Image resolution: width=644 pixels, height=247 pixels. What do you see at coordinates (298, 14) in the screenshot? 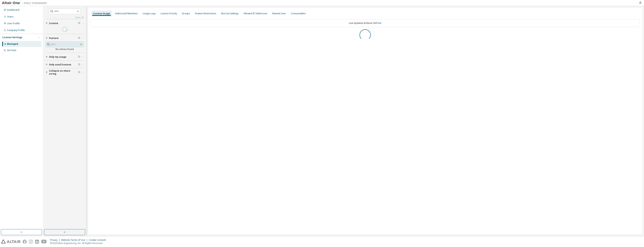
I see `div: Consumables` at bounding box center [298, 14].